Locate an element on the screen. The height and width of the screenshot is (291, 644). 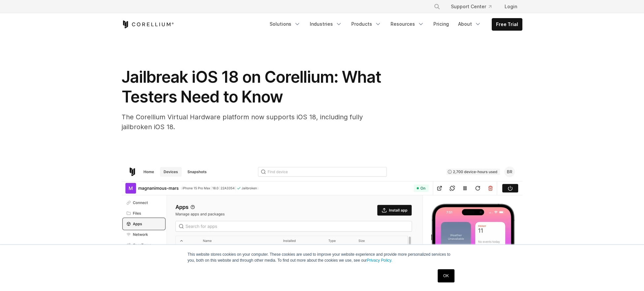
a: About is located at coordinates (470, 24).